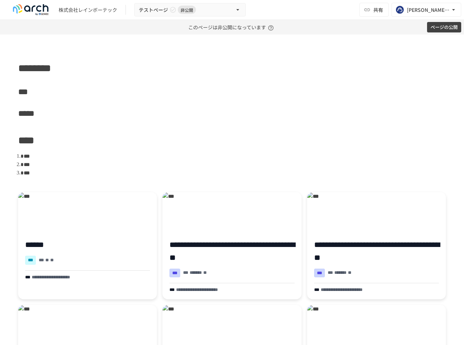 The width and height of the screenshot is (464, 345). I want to click on button: ページの公開, so click(444, 27).